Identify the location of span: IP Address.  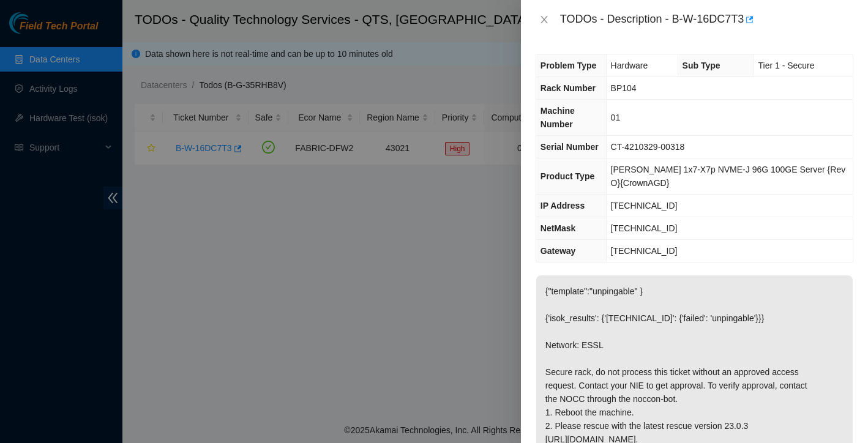
(563, 206).